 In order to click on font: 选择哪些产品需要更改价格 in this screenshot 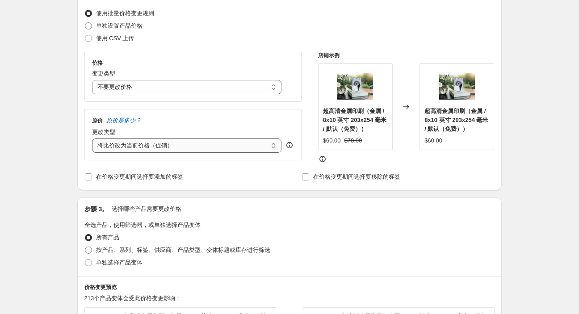, I will do `click(147, 209)`.